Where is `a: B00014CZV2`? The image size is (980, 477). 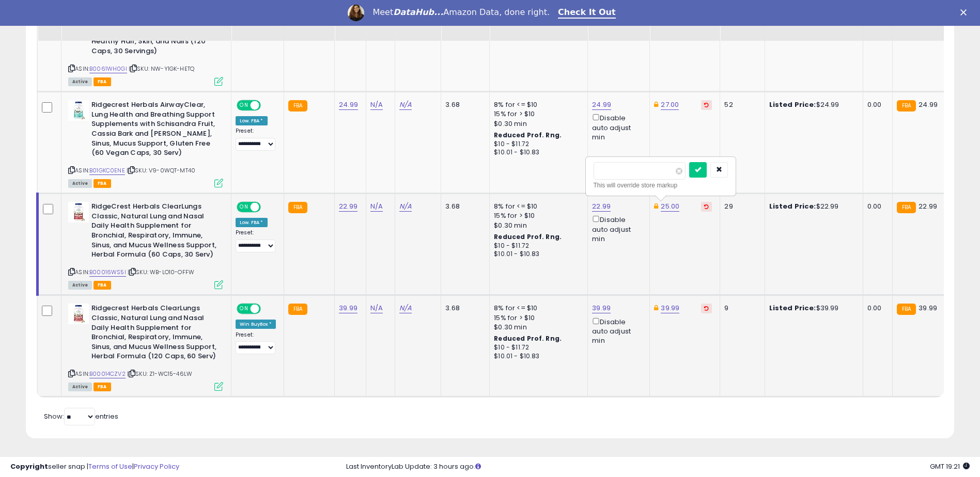
a: B00014CZV2 is located at coordinates (107, 374).